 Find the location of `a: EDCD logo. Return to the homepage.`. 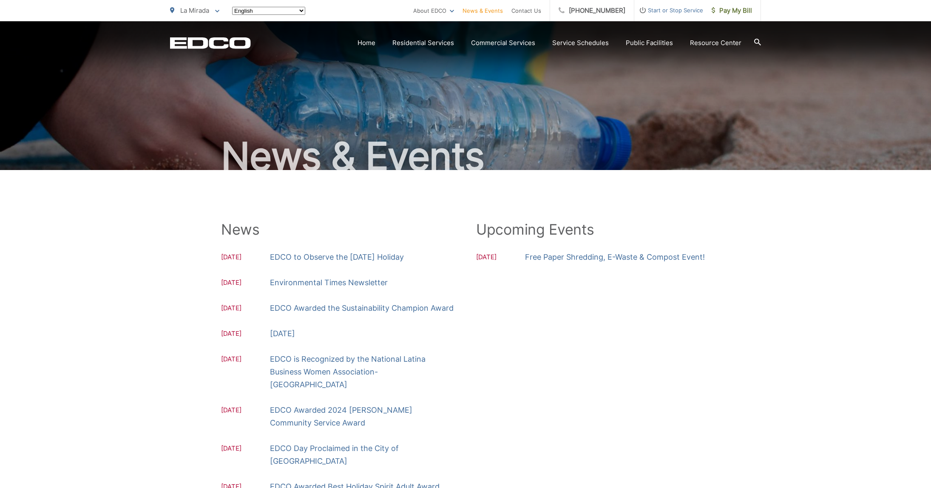

a: EDCD logo. Return to the homepage. is located at coordinates (210, 43).